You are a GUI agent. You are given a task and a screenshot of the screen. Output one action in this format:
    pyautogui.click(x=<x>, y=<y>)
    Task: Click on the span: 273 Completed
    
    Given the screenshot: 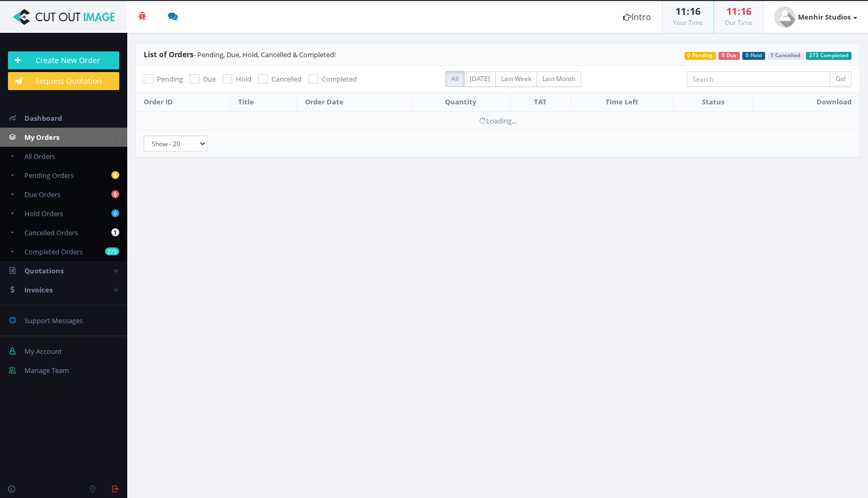 What is the action you would take?
    pyautogui.click(x=829, y=55)
    